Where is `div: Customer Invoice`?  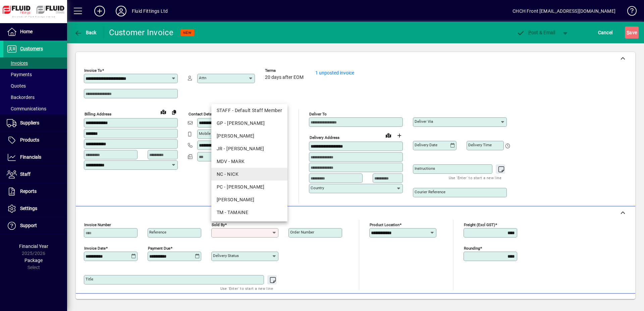 div: Customer Invoice is located at coordinates (141, 33).